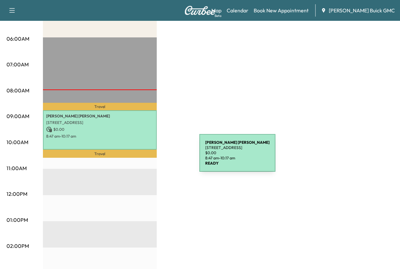 The image size is (400, 269). Describe the element at coordinates (218, 16) in the screenshot. I see `div: Beta` at that location.